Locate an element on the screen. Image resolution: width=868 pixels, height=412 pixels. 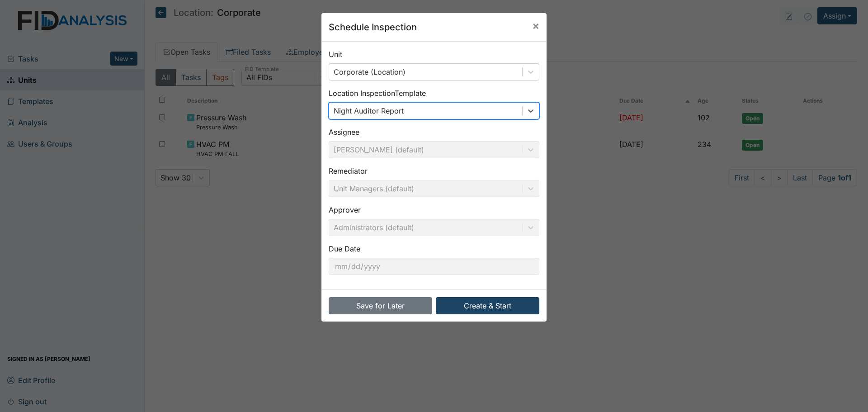
div: Night Auditor Report is located at coordinates (368, 110).